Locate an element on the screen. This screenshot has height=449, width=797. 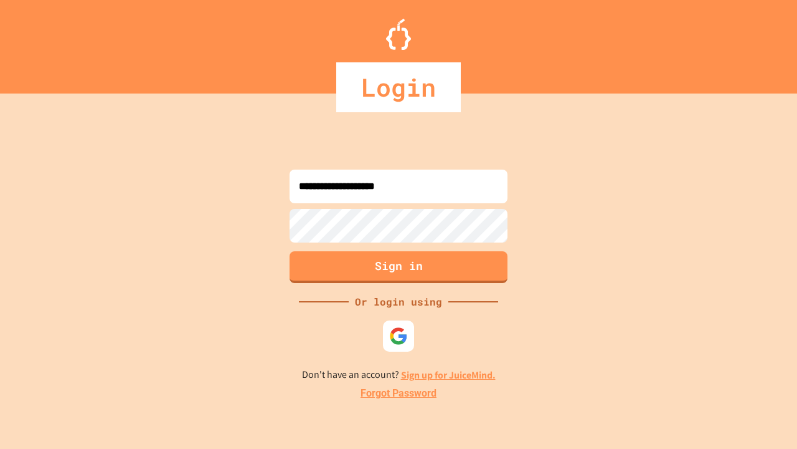
img: Logo.svg is located at coordinates (399, 34).